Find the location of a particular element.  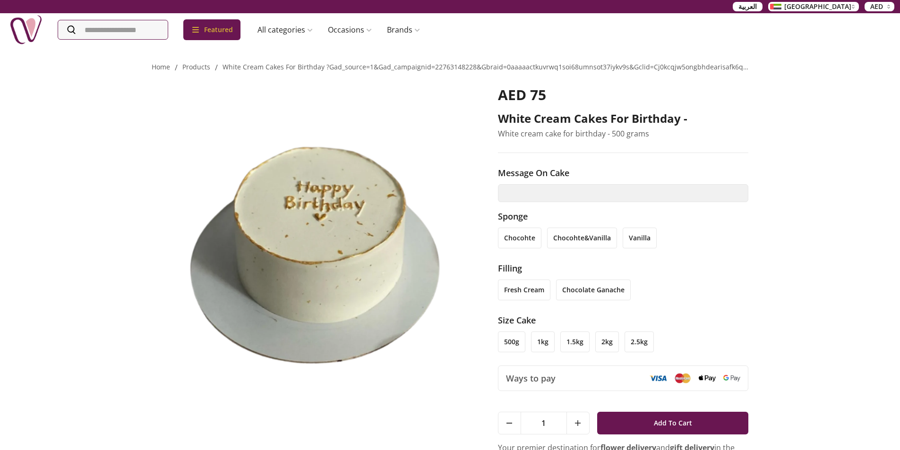

img: Mastercard is located at coordinates (682, 378).